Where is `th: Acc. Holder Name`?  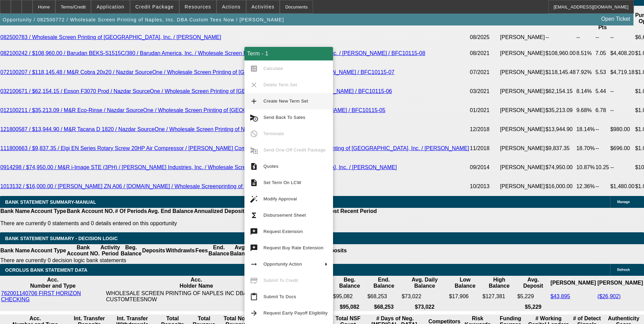
th: Acc. Holder Name is located at coordinates (196, 283).